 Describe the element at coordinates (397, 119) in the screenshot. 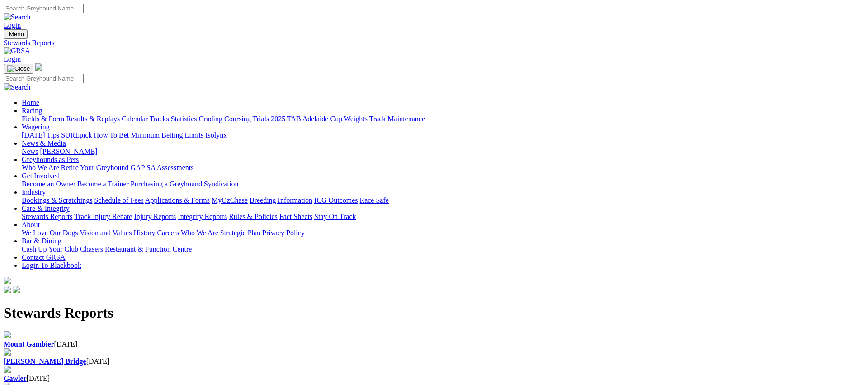

I see `a: Track Maintenance` at that location.